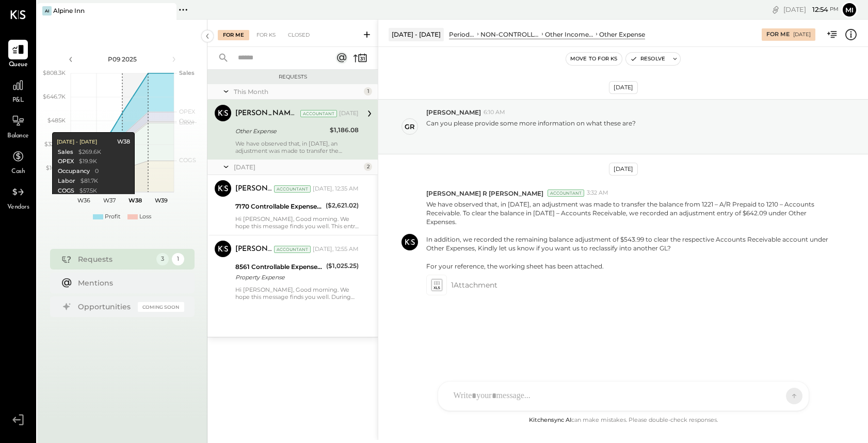 The width and height of the screenshot is (868, 443). What do you see at coordinates (18, 136) in the screenshot?
I see `span: Balance` at bounding box center [18, 136].